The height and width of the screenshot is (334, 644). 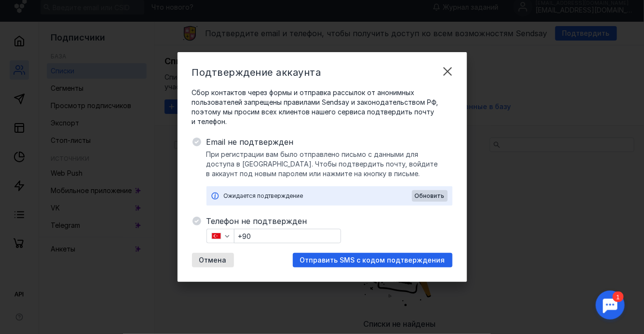 I want to click on span: Телефон не подтвержден, so click(x=329, y=221).